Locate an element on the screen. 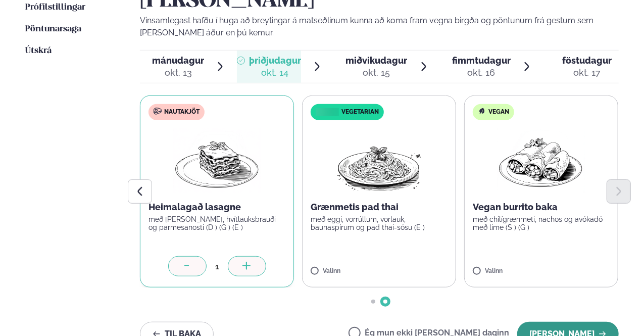 This screenshot has height=336, width=644. div: okt. 17 is located at coordinates (587, 72).